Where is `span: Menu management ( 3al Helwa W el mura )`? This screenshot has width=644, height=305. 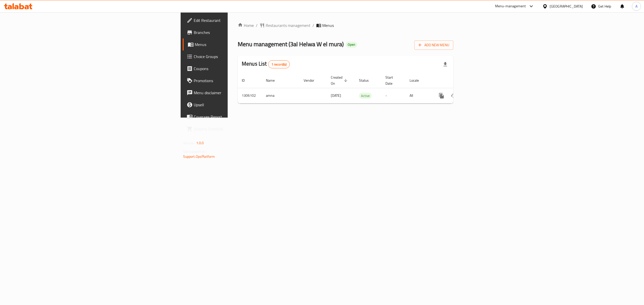
span: Menu management ( 3al Helwa W el mura ) is located at coordinates (291, 44).